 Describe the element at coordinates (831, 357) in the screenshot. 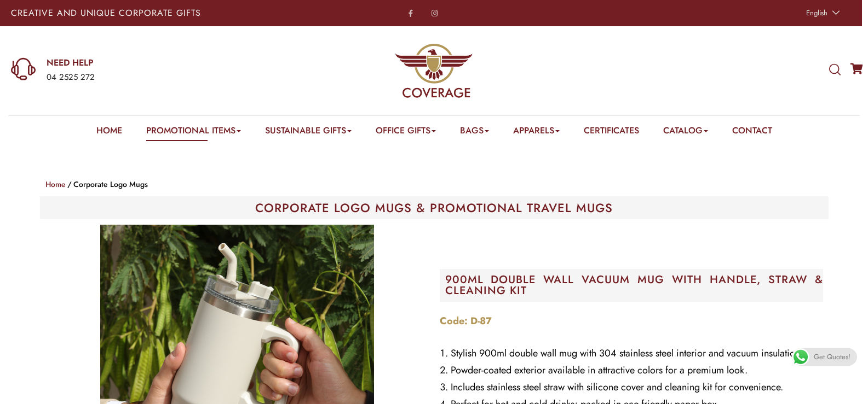

I see `span: Get Quotes!` at that location.